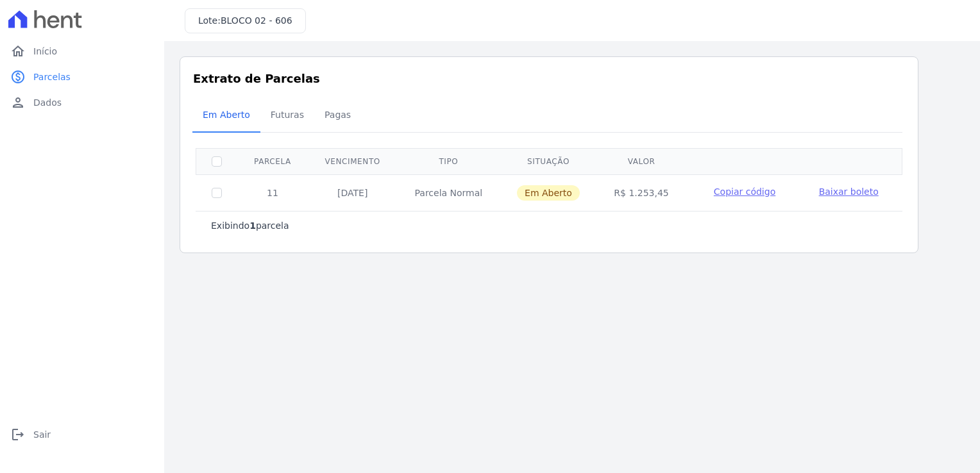 Image resolution: width=980 pixels, height=473 pixels. Describe the element at coordinates (337, 114) in the screenshot. I see `span: Pagas` at that location.